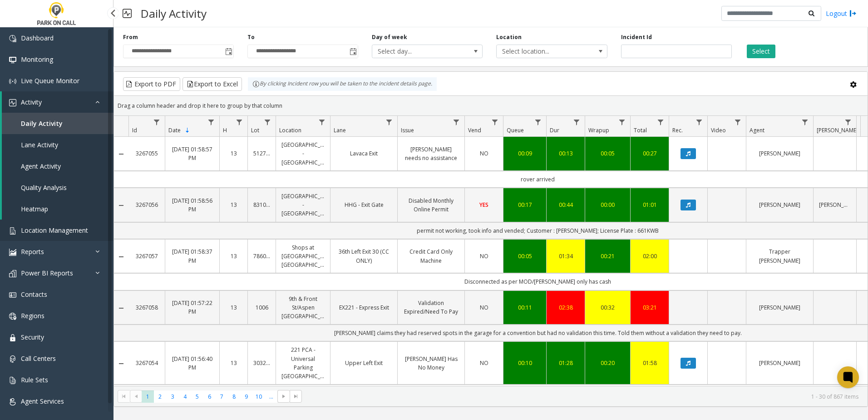  I want to click on span: Page 10, so click(259, 396).